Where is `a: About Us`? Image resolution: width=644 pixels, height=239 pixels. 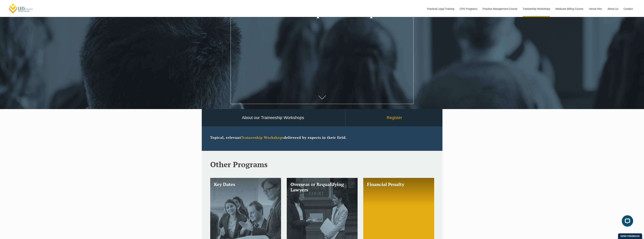 a: About Us is located at coordinates (613, 9).